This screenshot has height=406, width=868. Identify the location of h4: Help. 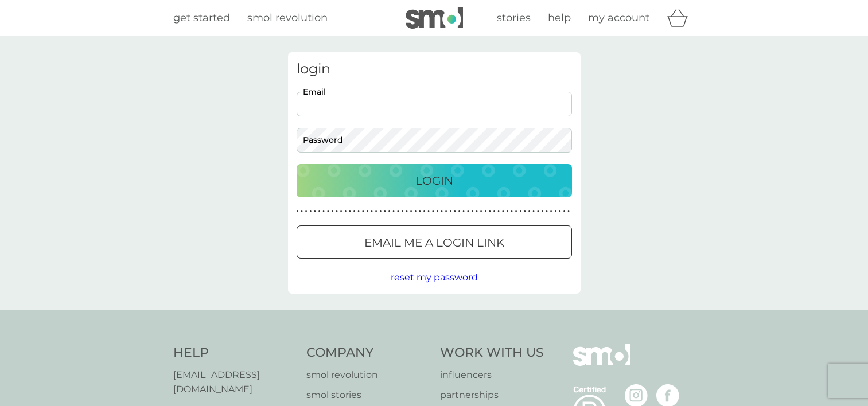
(234, 353).